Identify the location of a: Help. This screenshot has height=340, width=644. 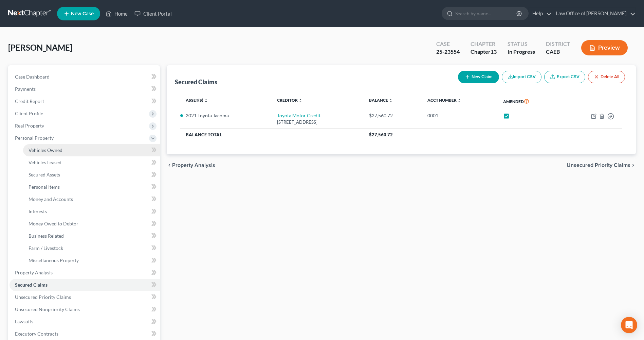
(540, 14).